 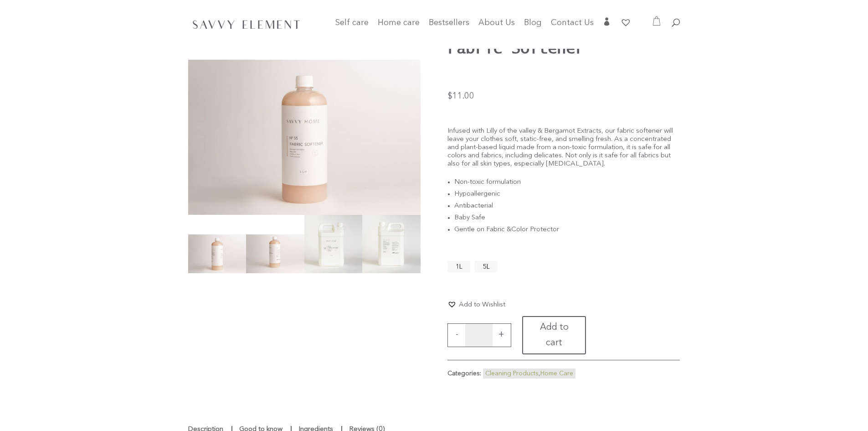 I want to click on img: Fabric Softener - Image 2, so click(x=217, y=253).